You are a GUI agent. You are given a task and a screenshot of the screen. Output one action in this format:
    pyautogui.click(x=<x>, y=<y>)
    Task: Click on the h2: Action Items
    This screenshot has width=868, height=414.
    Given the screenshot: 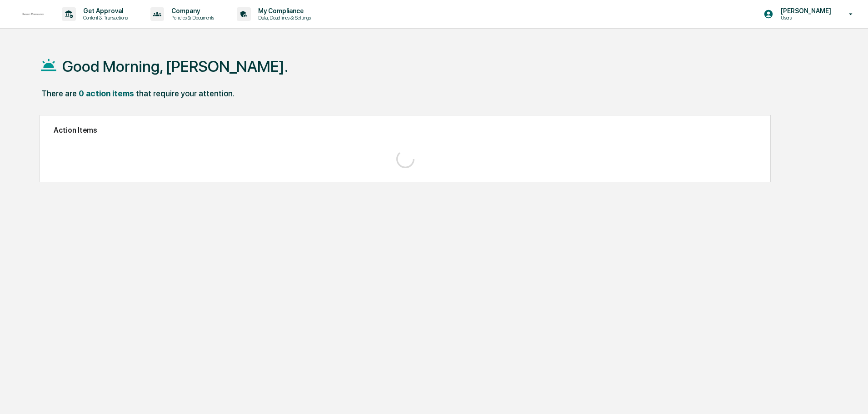 What is the action you would take?
    pyautogui.click(x=405, y=130)
    